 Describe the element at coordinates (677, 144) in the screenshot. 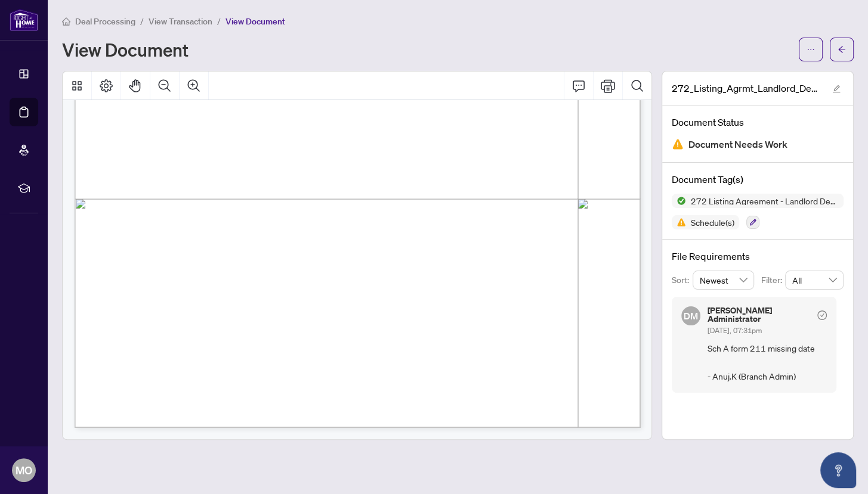

I see `img: Document Status` at that location.